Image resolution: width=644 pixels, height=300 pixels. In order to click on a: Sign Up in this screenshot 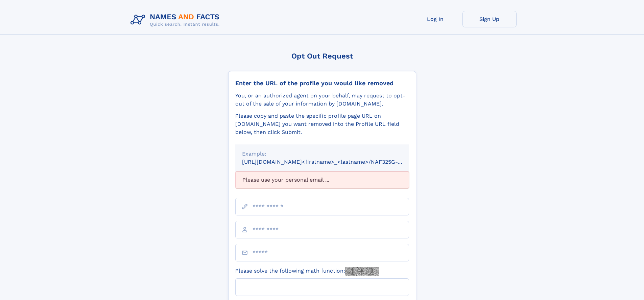, I will do `click(489, 19)`.